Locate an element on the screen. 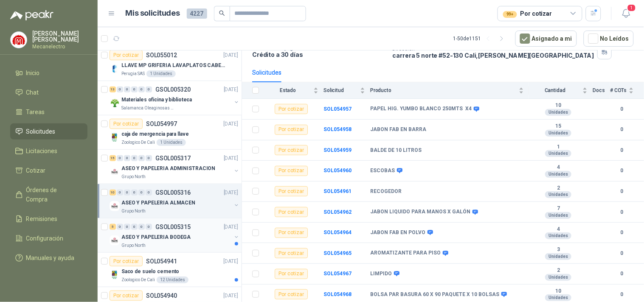  b: 10 is located at coordinates (558, 291).